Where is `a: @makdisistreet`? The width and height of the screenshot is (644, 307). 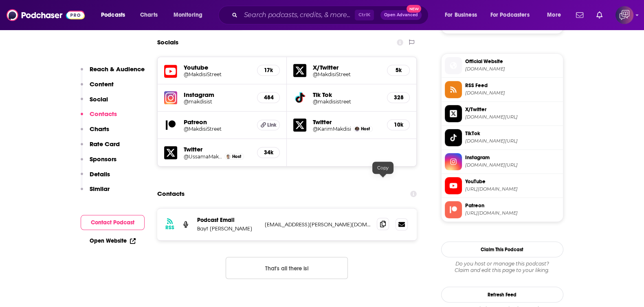 a: @makdisistreet is located at coordinates (347, 101).